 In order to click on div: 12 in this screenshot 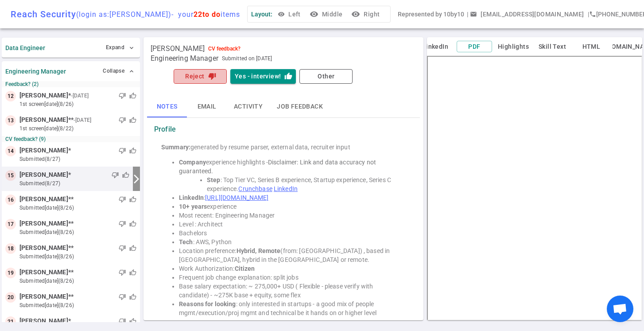, I will do `click(11, 96)`.